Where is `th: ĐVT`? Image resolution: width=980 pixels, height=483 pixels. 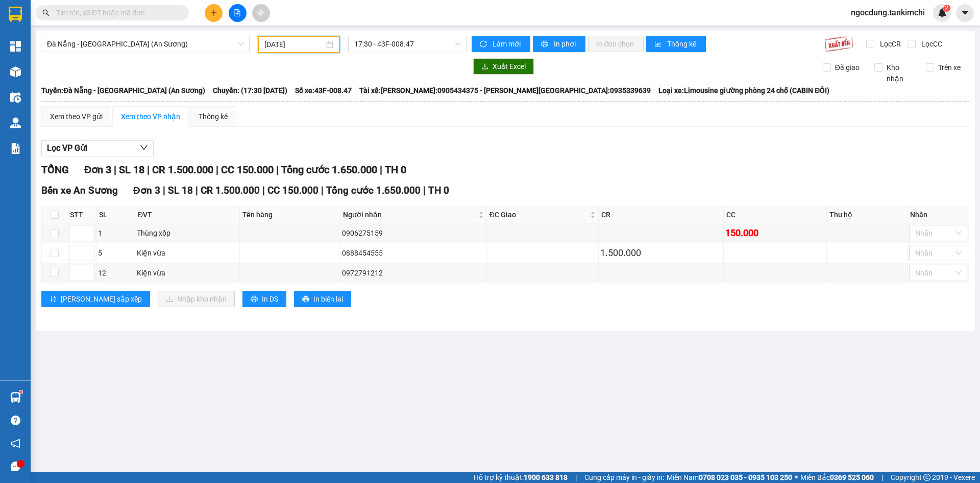 th: ĐVT is located at coordinates (187, 215).